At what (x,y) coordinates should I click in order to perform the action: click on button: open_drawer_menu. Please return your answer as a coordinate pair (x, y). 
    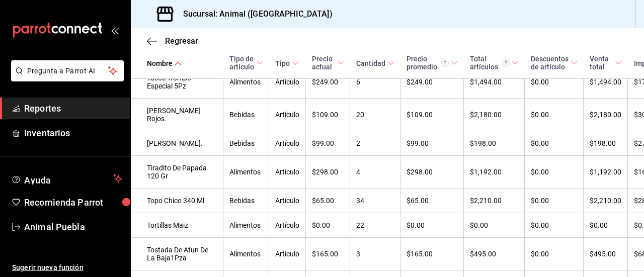
    Looking at the image, I should click on (115, 30).